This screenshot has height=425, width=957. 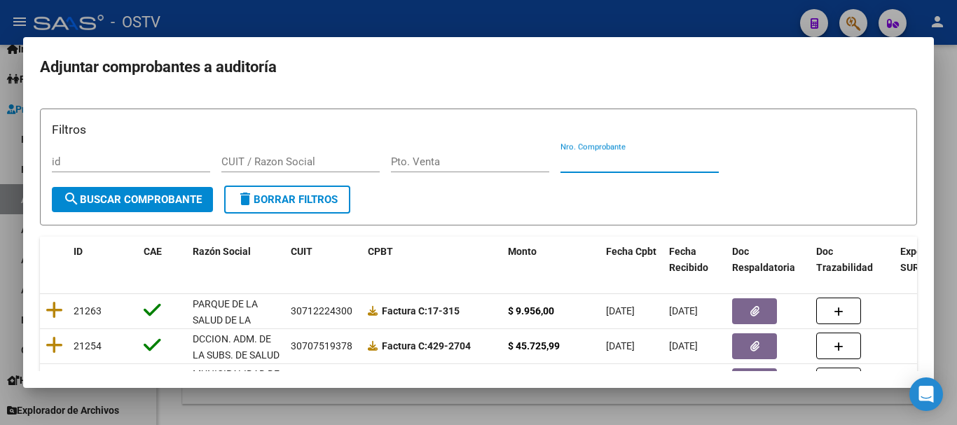 What do you see at coordinates (689, 259) in the screenshot?
I see `span: Fecha Recibido` at bounding box center [689, 259].